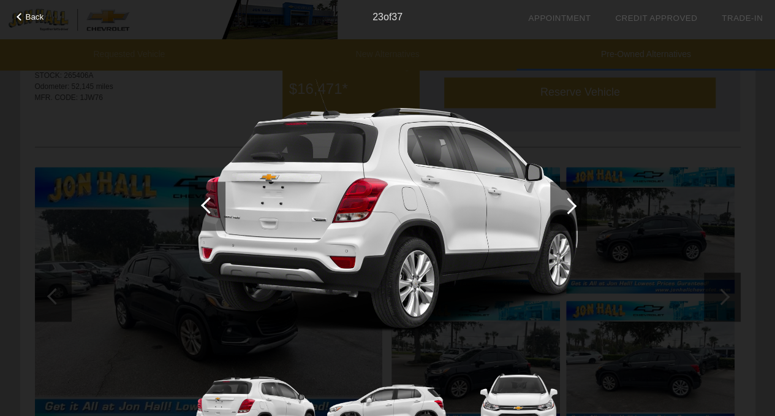 Image resolution: width=775 pixels, height=416 pixels. I want to click on a: Appointment, so click(560, 18).